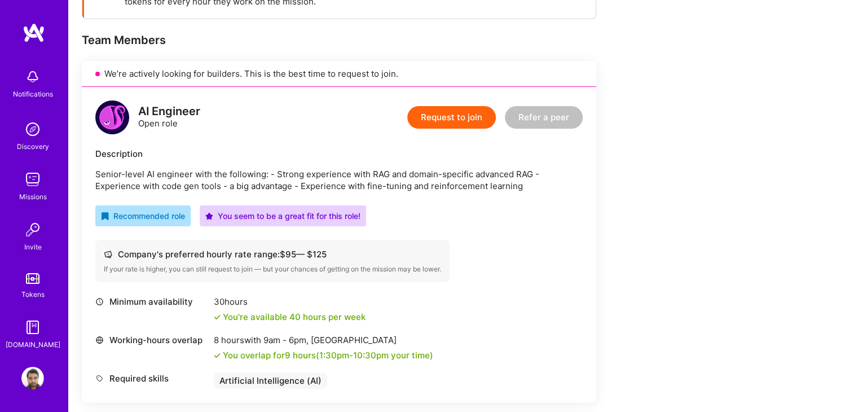 The height and width of the screenshot is (412, 858). Describe the element at coordinates (99, 340) in the screenshot. I see `i: icon World` at that location.